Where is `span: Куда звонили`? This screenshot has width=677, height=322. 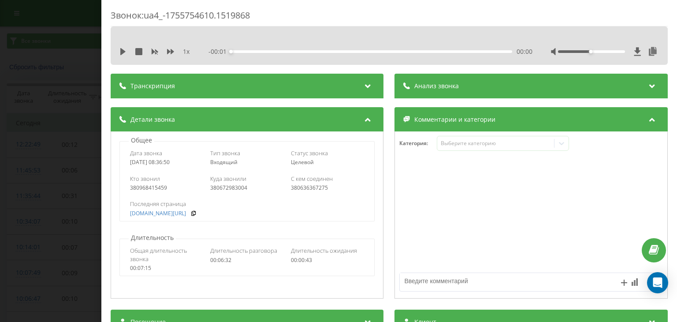 span: Куда звонили is located at coordinates (229, 178).